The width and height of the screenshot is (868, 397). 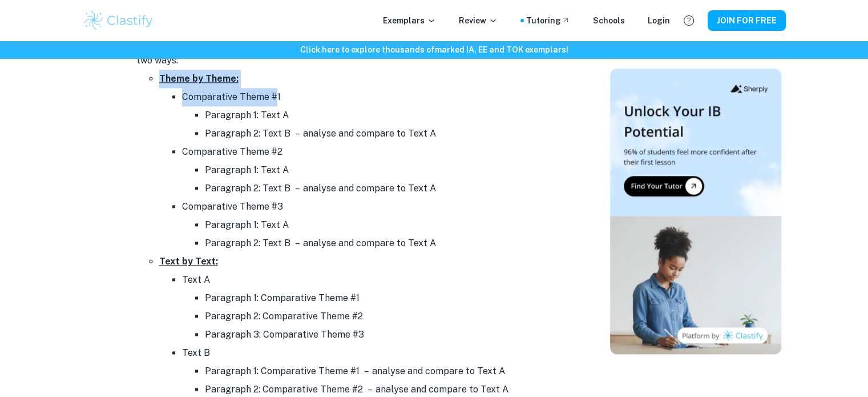 I want to click on a: Tutoring, so click(x=547, y=21).